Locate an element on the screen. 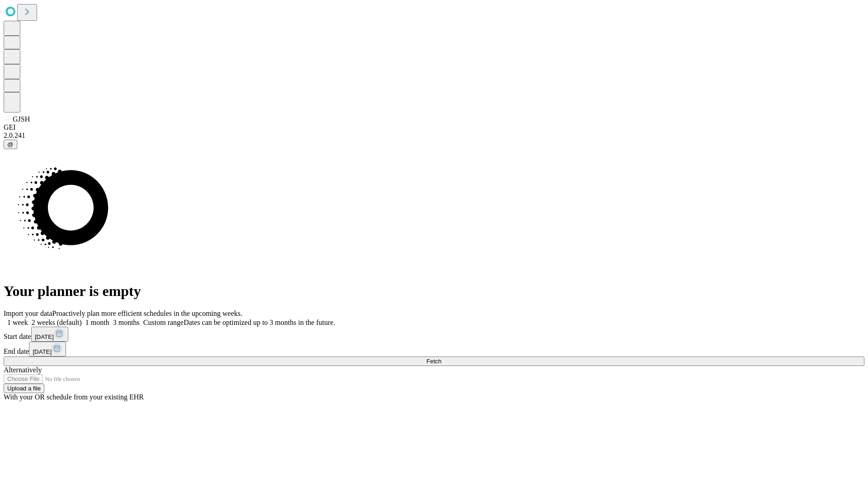 Image resolution: width=868 pixels, height=488 pixels. span: 3 months is located at coordinates (126, 322).